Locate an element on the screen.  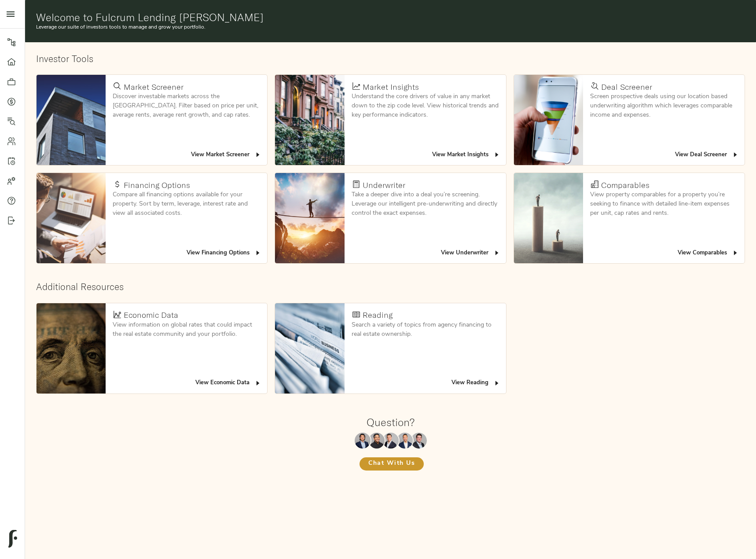
h4: Financing Options is located at coordinates (157, 185).